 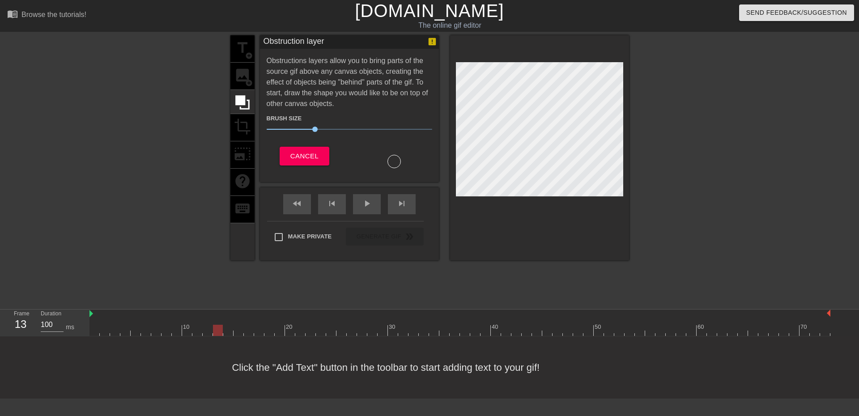 I want to click on img: bound-end.png, so click(x=828, y=313).